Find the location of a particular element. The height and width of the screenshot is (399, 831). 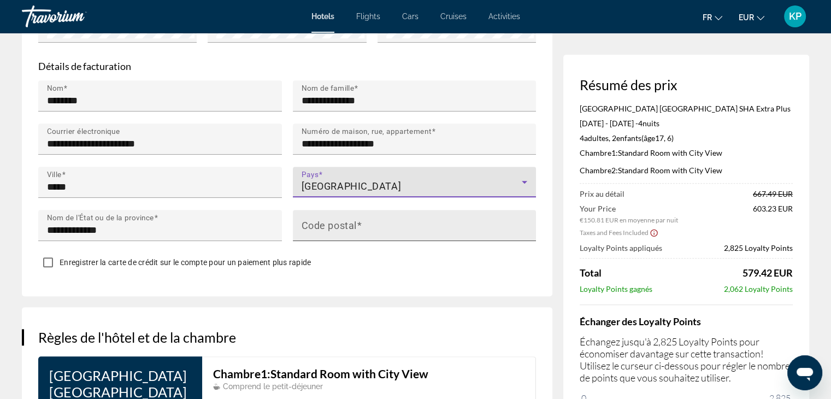

span: 579.42 EUR is located at coordinates (767, 272).